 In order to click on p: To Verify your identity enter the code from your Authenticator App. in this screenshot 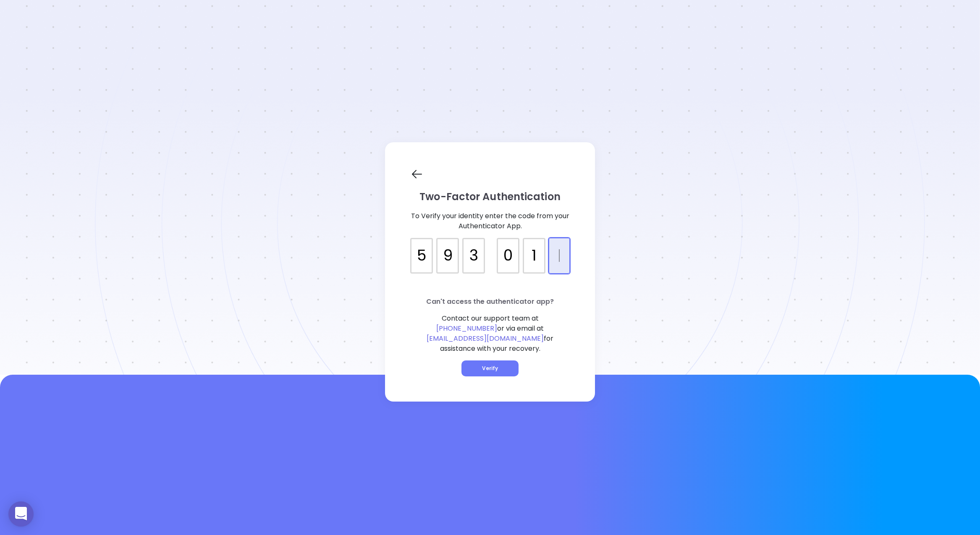, I will do `click(490, 222)`.